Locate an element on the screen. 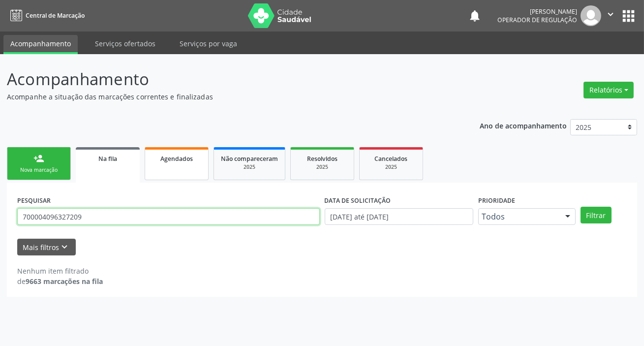 This screenshot has width=644, height=346. input: Nome, CNS is located at coordinates (168, 216).